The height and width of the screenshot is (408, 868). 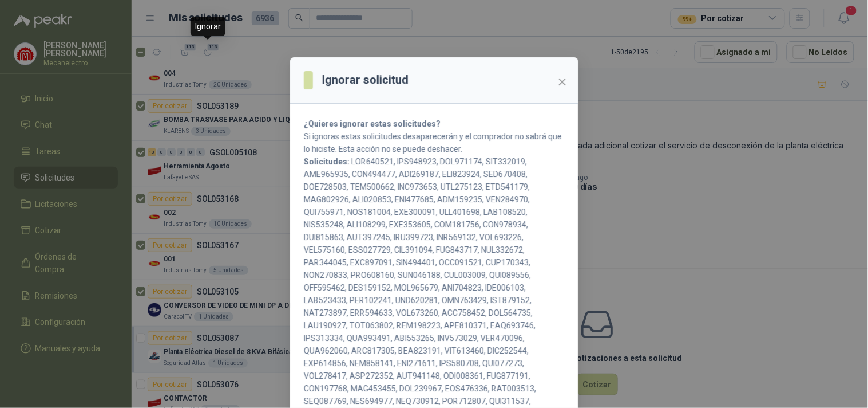 I want to click on span: close, so click(x=562, y=82).